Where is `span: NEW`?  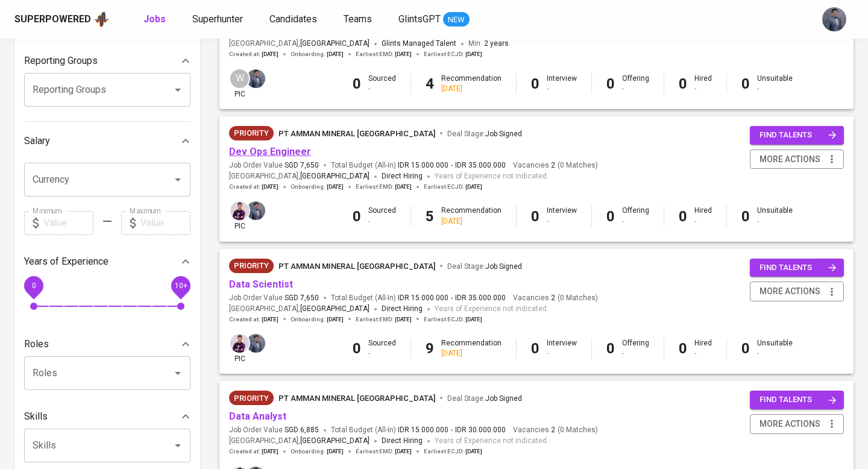 span: NEW is located at coordinates (456, 20).